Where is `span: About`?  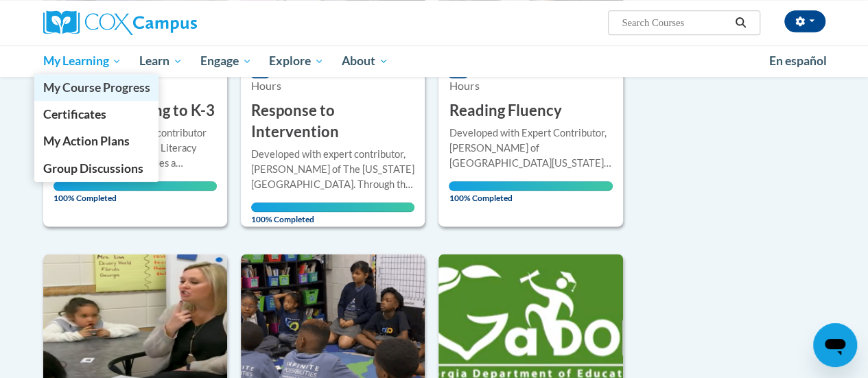
span: About is located at coordinates (365, 61).